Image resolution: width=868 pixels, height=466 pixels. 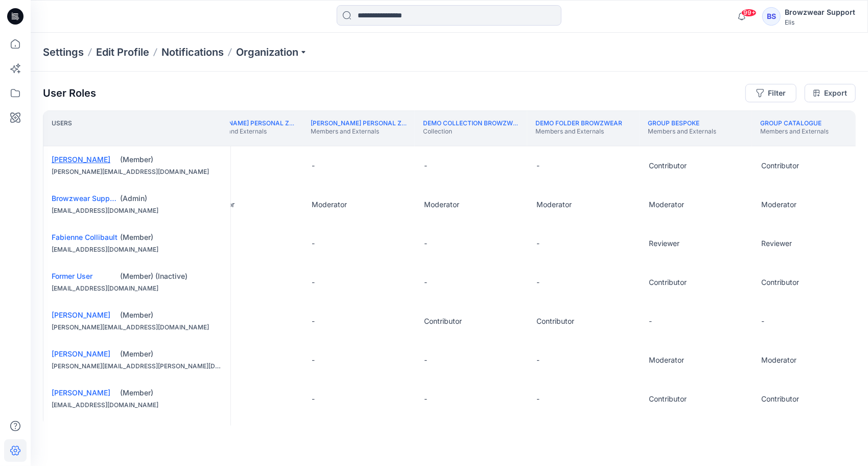 What do you see at coordinates (62, 128) in the screenshot?
I see `p: Users` at bounding box center [62, 128].